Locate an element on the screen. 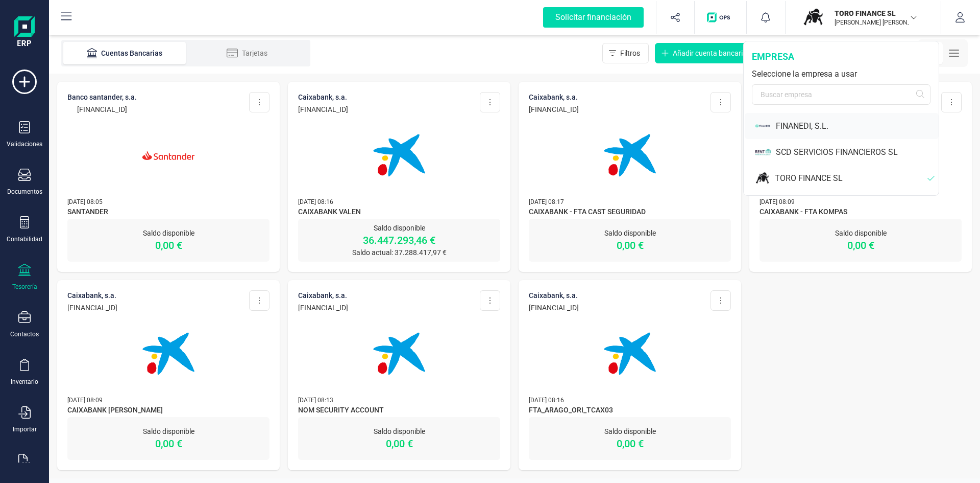 This screenshot has width=980, height=483. button: Añadir cuenta bancaria is located at coordinates (705, 53).